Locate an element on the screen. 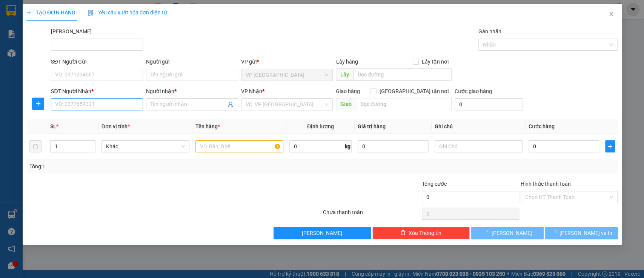 The image size is (644, 278). span: close is located at coordinates (611, 14).